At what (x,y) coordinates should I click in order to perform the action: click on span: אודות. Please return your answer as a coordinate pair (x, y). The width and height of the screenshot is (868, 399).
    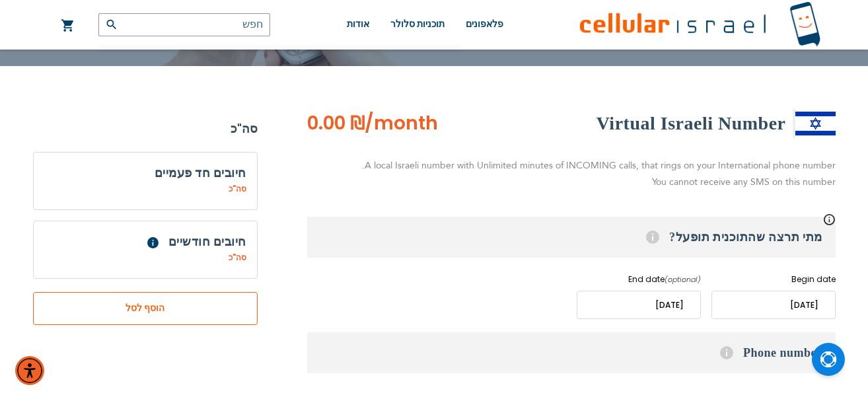
    Looking at the image, I should click on (358, 24).